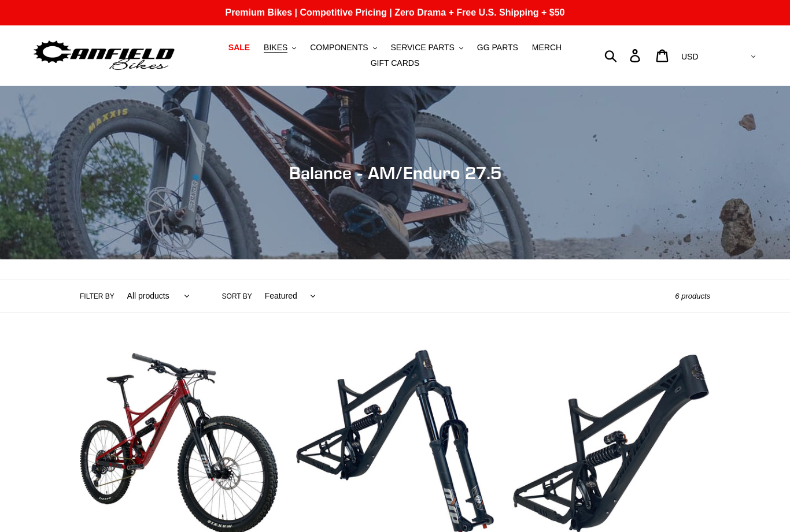 This screenshot has height=532, width=790. What do you see at coordinates (422, 47) in the screenshot?
I see `span: SERVICE PARTS` at bounding box center [422, 47].